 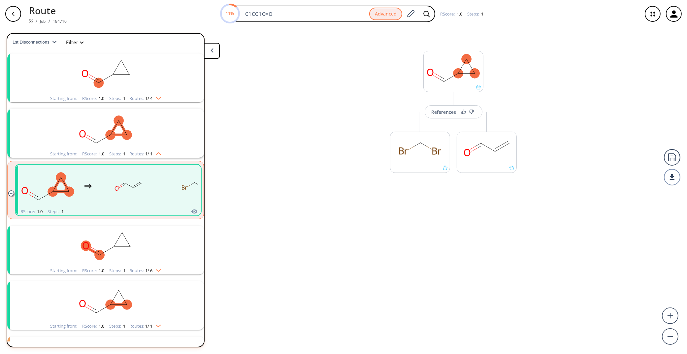 What do you see at coordinates (43, 21) in the screenshot?
I see `a: Job` at bounding box center [43, 21].